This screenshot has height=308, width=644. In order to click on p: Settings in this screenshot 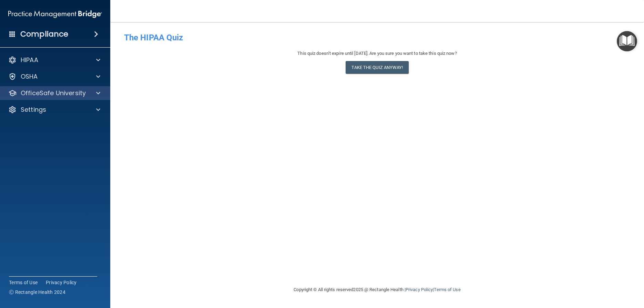, I will do `click(33, 110)`.